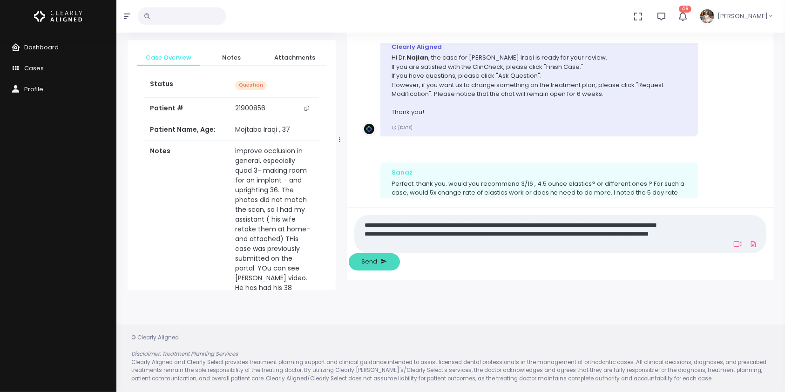 This screenshot has height=392, width=785. What do you see at coordinates (738, 244) in the screenshot?
I see `a: Add Loom Video` at bounding box center [738, 244].